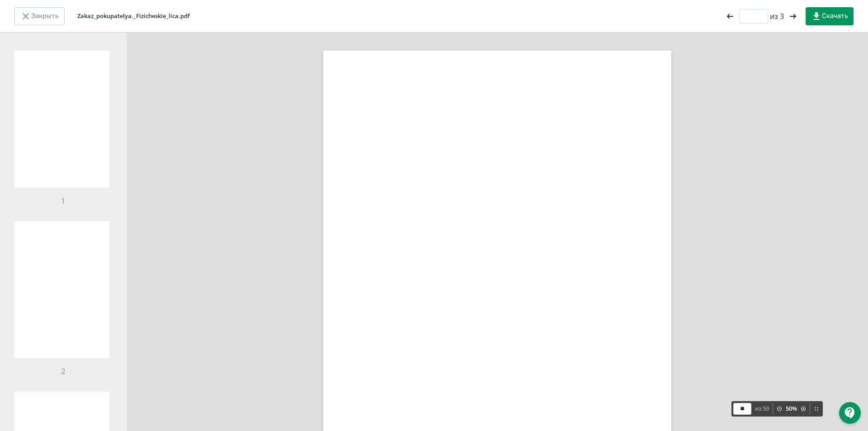 The width and height of the screenshot is (868, 431). What do you see at coordinates (762, 409) in the screenshot?
I see `div: из 59` at bounding box center [762, 409].